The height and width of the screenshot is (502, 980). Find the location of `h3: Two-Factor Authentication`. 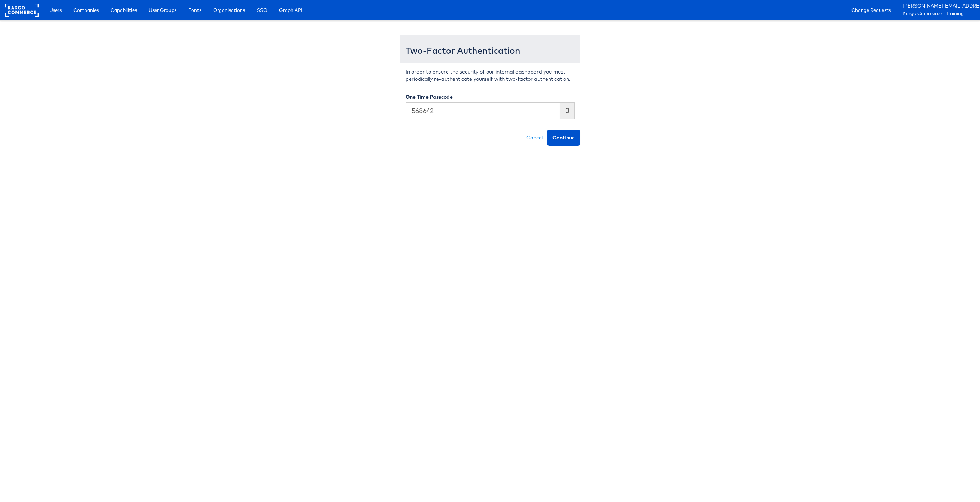

h3: Two-Factor Authentication is located at coordinates (490, 50).